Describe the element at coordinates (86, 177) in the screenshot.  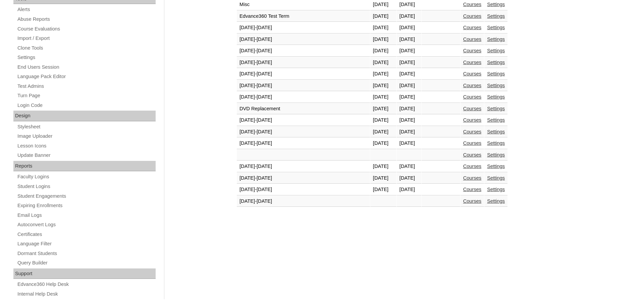
I see `a: Faculty Logins` at that location.